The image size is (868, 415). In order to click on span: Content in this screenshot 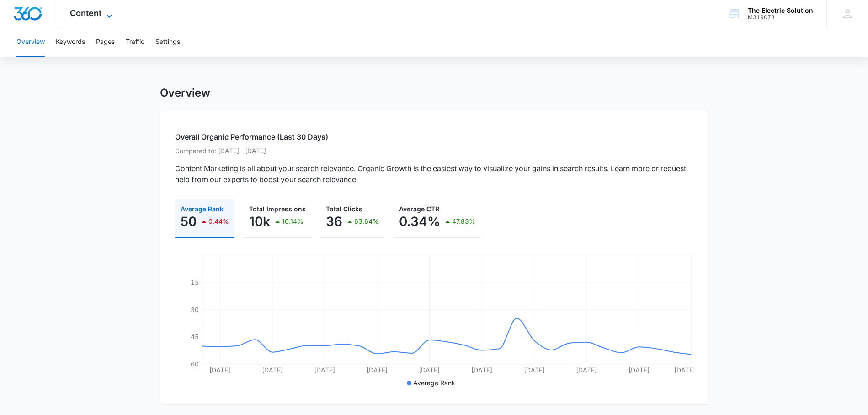, I will do `click(86, 13)`.